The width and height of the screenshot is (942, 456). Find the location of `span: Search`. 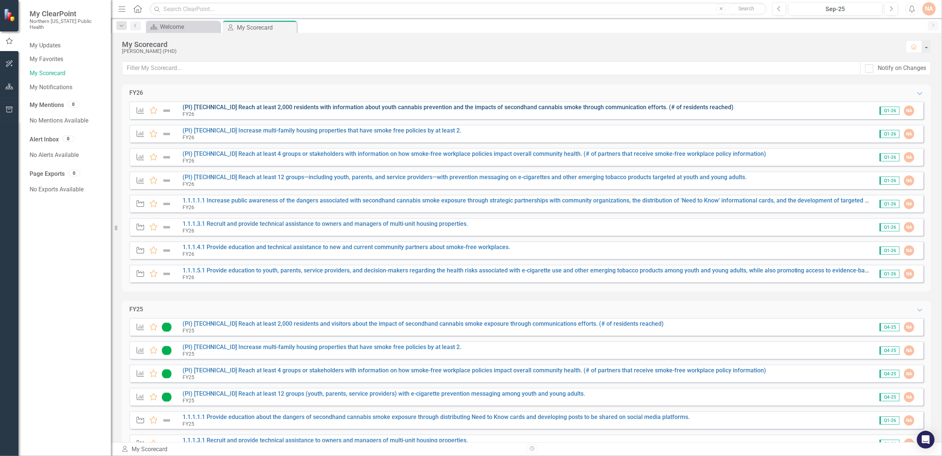

span: Search is located at coordinates (747, 9).